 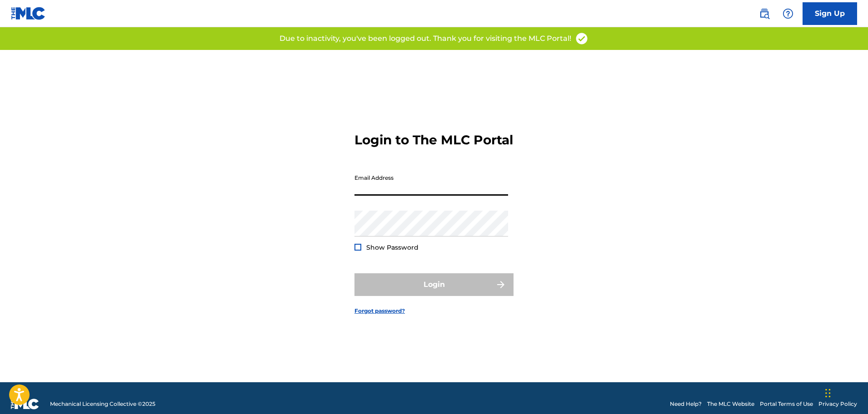 What do you see at coordinates (730, 404) in the screenshot?
I see `a: The MLC Website` at bounding box center [730, 404].